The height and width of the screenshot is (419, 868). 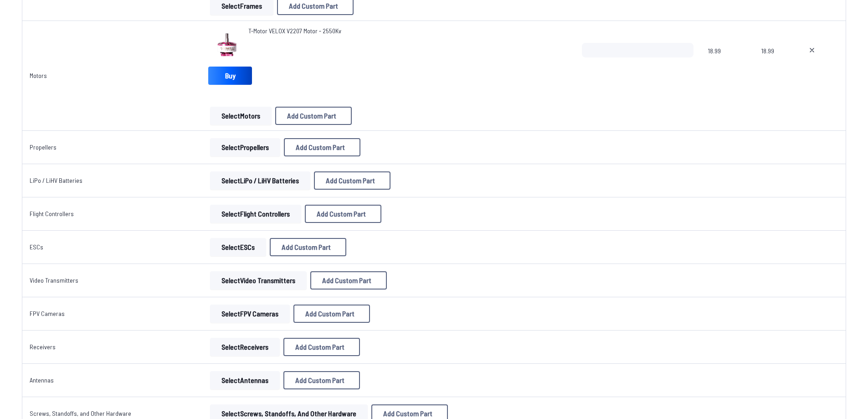 What do you see at coordinates (227, 45) in the screenshot?
I see `img: image` at bounding box center [227, 45].